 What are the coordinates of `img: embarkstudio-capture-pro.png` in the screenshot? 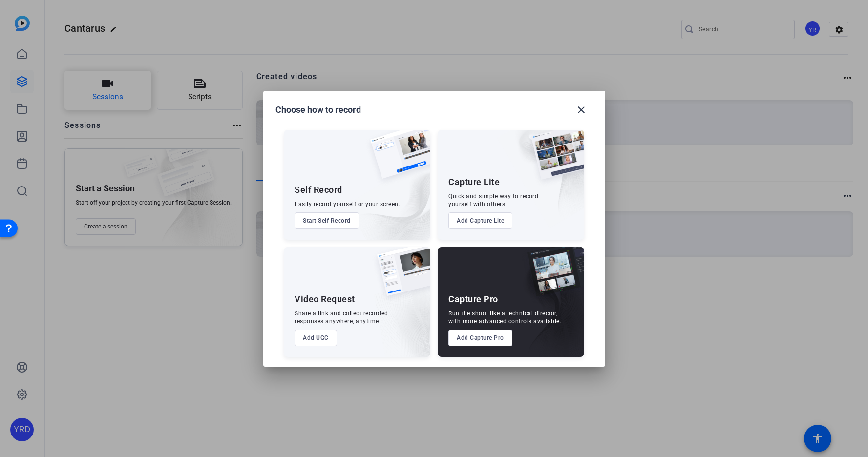 It's located at (548, 308).